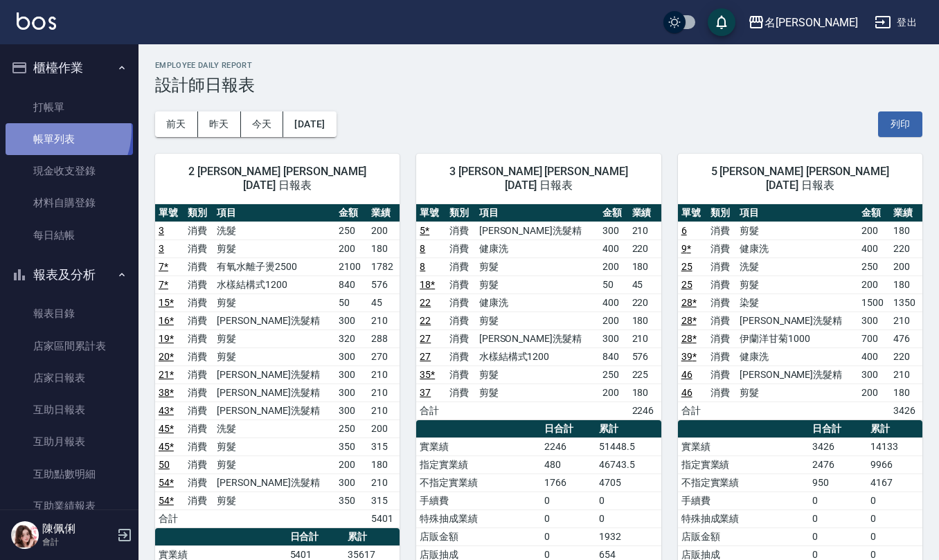 The image size is (939, 560). I want to click on td: 840, so click(352, 284).